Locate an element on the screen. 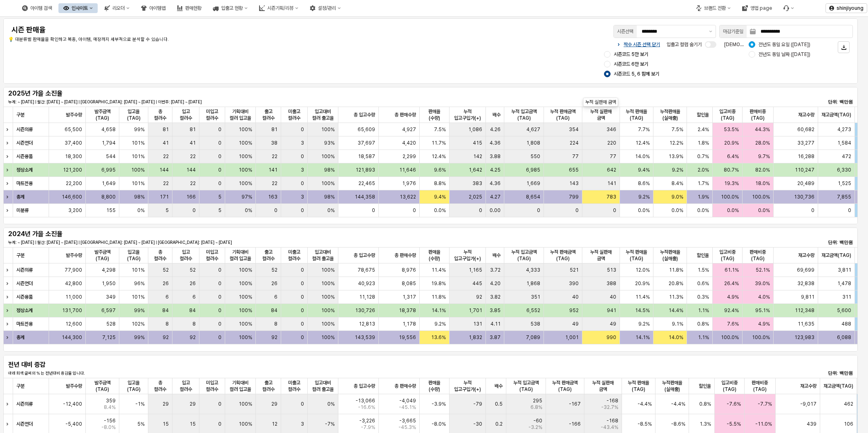  span: 입고 컬러수 is located at coordinates (186, 386).